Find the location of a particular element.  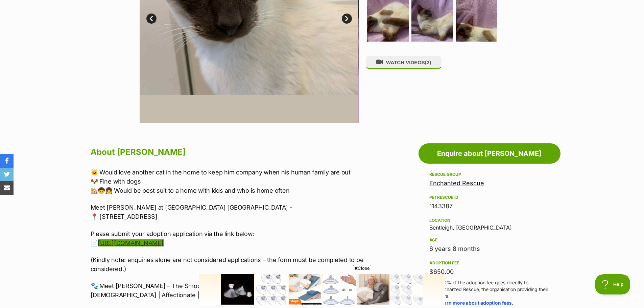

span: Close is located at coordinates (362, 268).